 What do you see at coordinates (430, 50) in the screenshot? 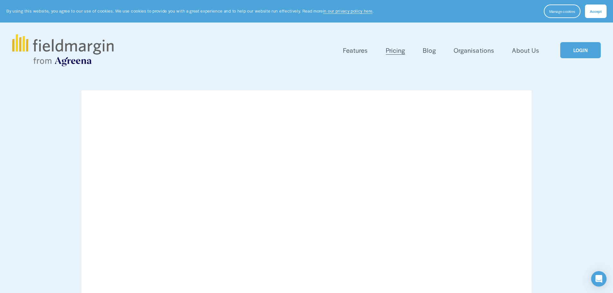
I see `a: Blog` at bounding box center [430, 50].